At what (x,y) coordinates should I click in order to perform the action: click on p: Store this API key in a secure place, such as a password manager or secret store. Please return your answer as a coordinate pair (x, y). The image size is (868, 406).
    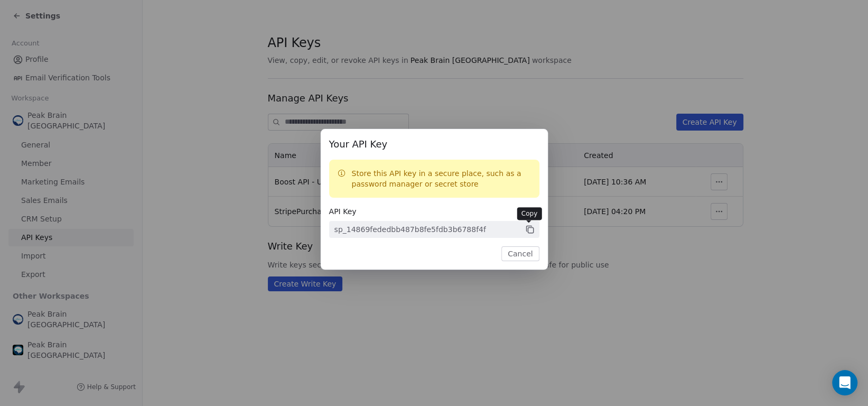
    Looking at the image, I should click on (441, 178).